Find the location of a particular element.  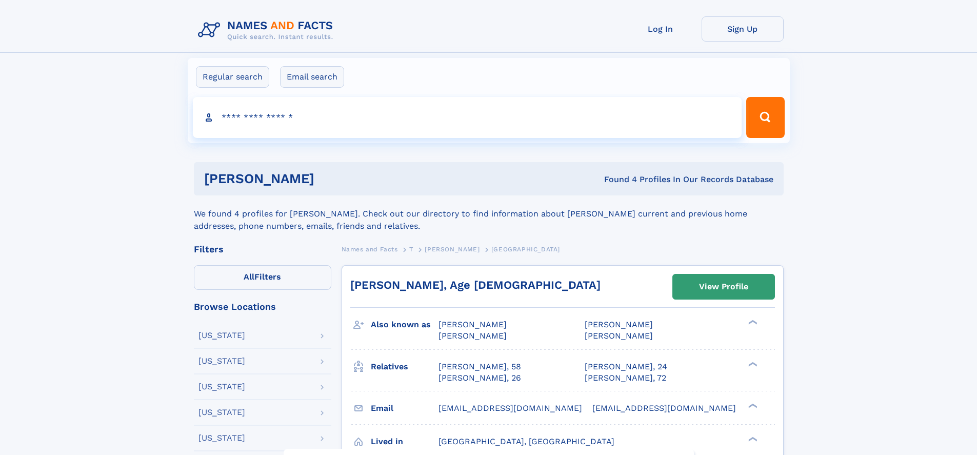

span: All is located at coordinates (249, 277).